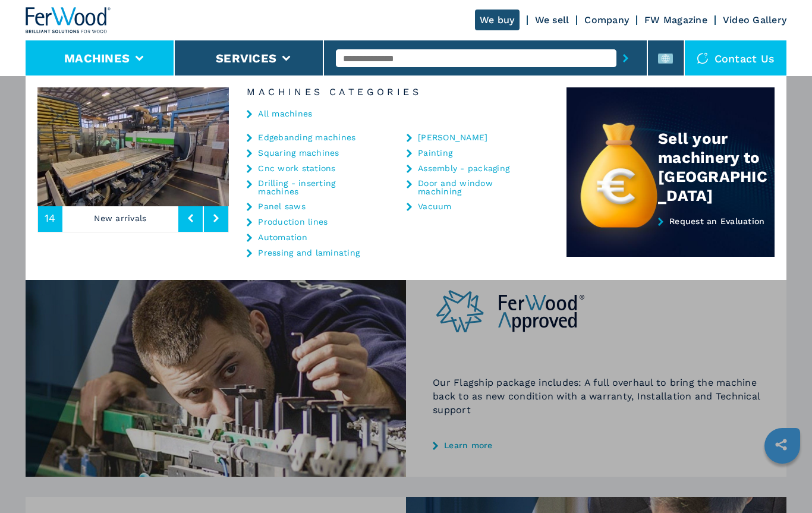 The width and height of the screenshot is (812, 513). What do you see at coordinates (317, 187) in the screenshot?
I see `a: Drilling - inserting machines` at bounding box center [317, 187].